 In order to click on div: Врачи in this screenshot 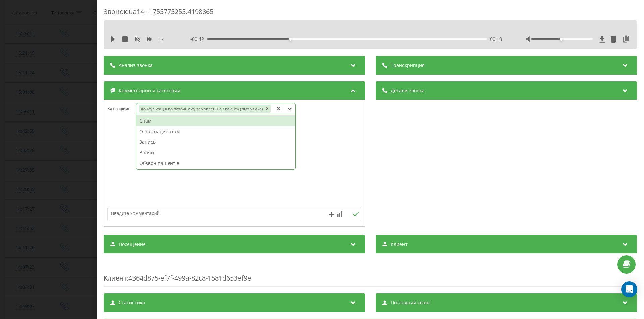, I will do `click(216, 153)`.